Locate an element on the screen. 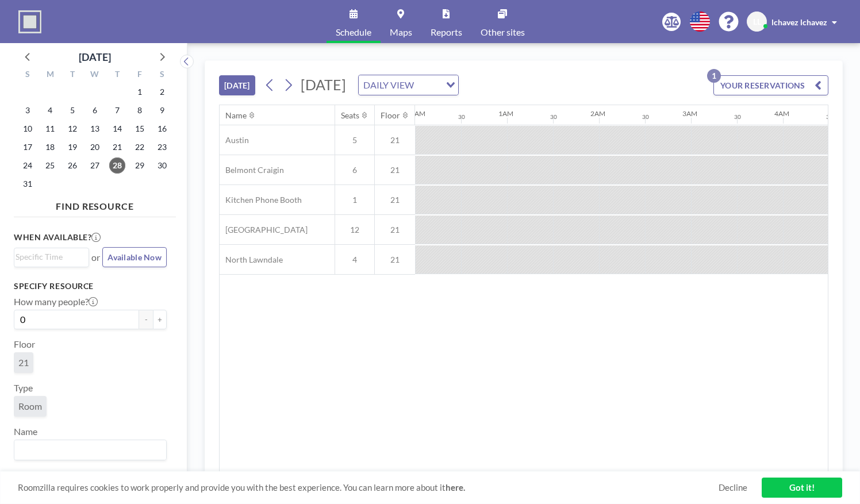  div: F is located at coordinates (139, 75).